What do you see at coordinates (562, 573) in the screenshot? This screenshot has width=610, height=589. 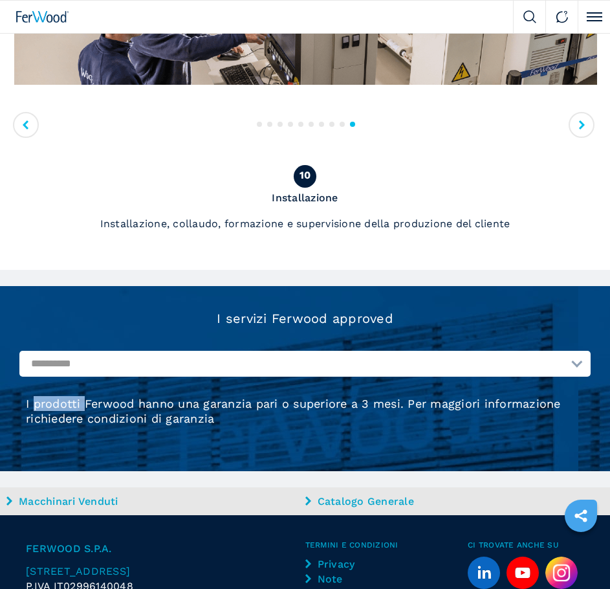 I see `img: Instagram` at bounding box center [562, 573].